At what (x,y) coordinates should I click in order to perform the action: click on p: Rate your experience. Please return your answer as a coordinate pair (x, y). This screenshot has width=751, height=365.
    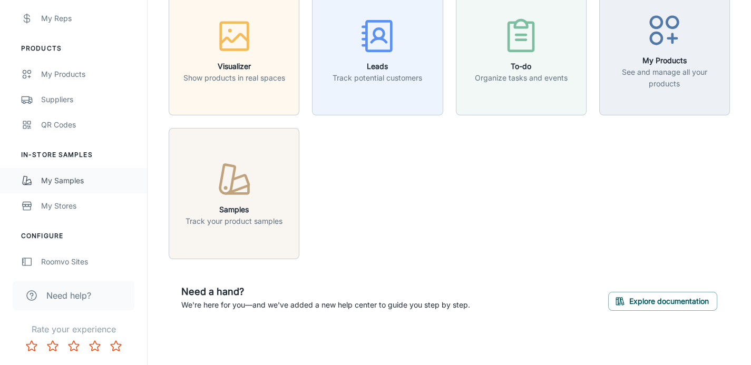
    Looking at the image, I should click on (73, 329).